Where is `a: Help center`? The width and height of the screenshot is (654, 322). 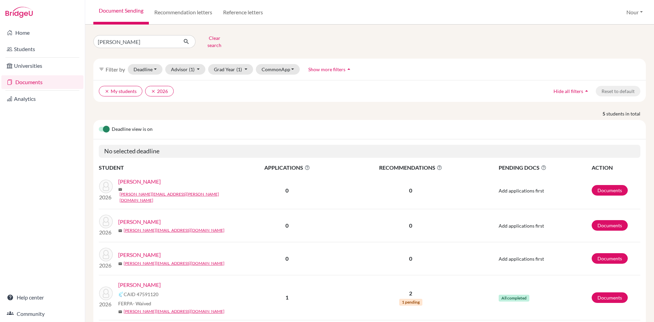 a: Help center is located at coordinates (42, 297).